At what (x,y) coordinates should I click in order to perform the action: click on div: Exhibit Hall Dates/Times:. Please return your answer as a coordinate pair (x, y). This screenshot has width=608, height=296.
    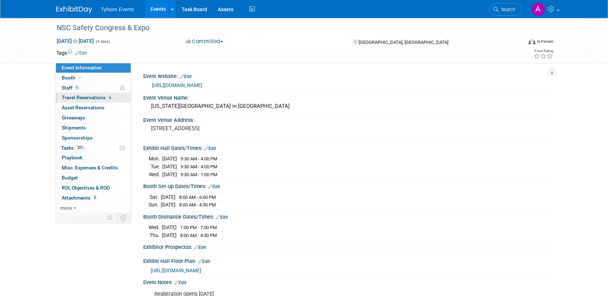
    Looking at the image, I should click on (348, 147).